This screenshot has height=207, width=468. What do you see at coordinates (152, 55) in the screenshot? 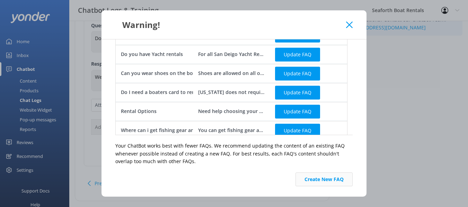
I see `div: Do you have Yacht rentals` at bounding box center [152, 55].